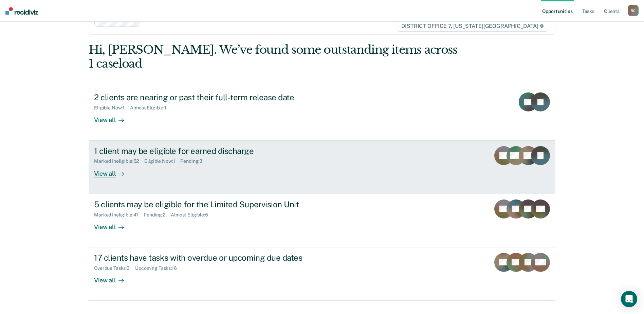 The image size is (644, 314). I want to click on div: Marked Ineligible : 41, so click(119, 215).